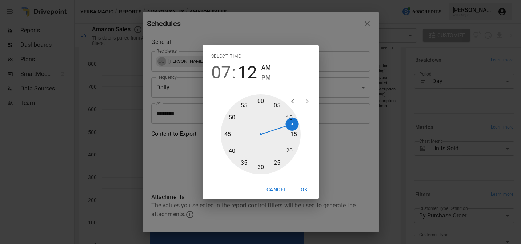 The height and width of the screenshot is (244, 521). Describe the element at coordinates (226, 57) in the screenshot. I see `span: Select time` at that location.